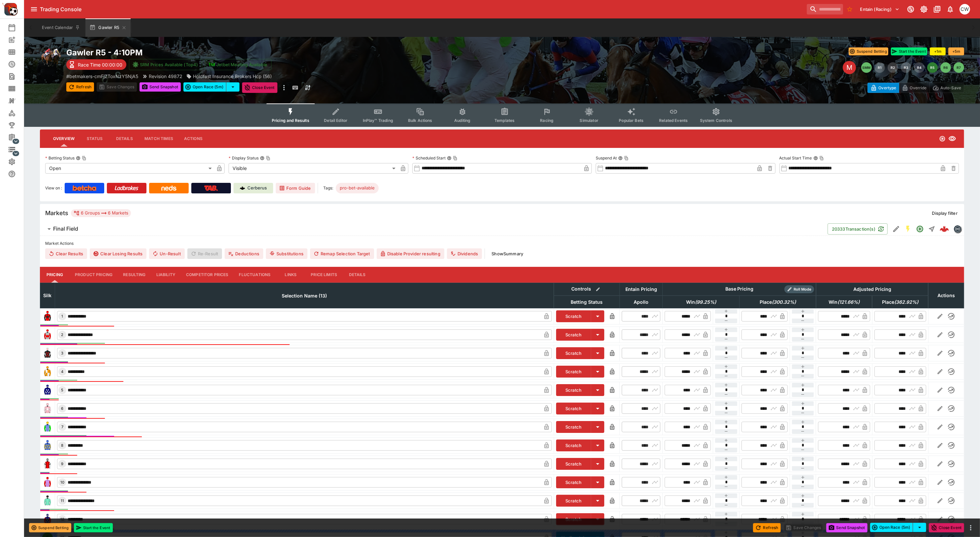 This screenshot has height=537, width=980. What do you see at coordinates (866, 68) in the screenshot?
I see `button: SMM` at bounding box center [866, 68].